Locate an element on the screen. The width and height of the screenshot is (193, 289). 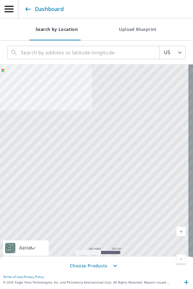
a: Current Level 5, Zoom In is located at coordinates (181, 232).